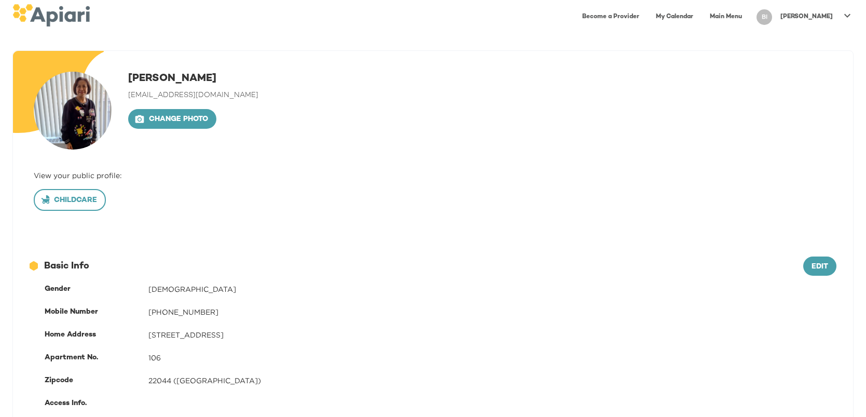  I want to click on div: View your public profile:, so click(433, 175).